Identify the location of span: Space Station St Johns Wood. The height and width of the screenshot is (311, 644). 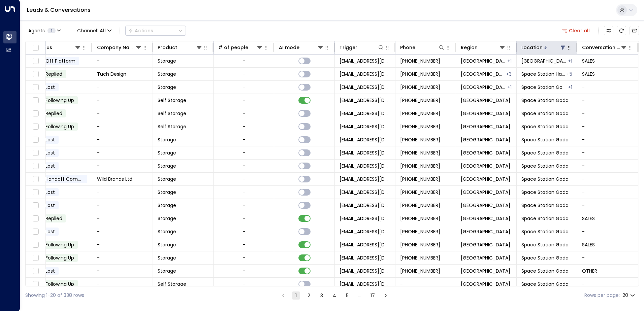
(544, 61).